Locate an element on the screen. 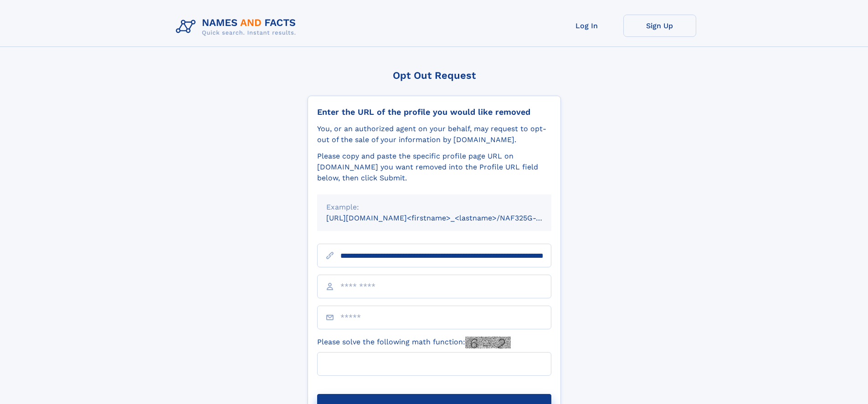 This screenshot has width=868, height=404. a: Sign Up is located at coordinates (660, 25).